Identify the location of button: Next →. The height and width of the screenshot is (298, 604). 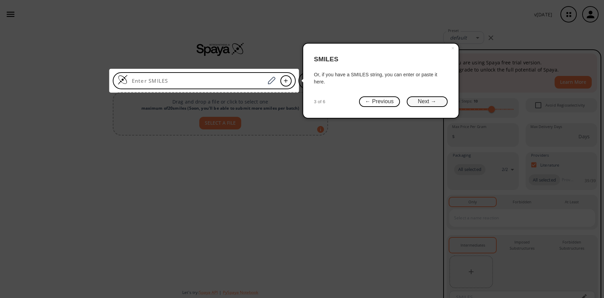
(427, 101).